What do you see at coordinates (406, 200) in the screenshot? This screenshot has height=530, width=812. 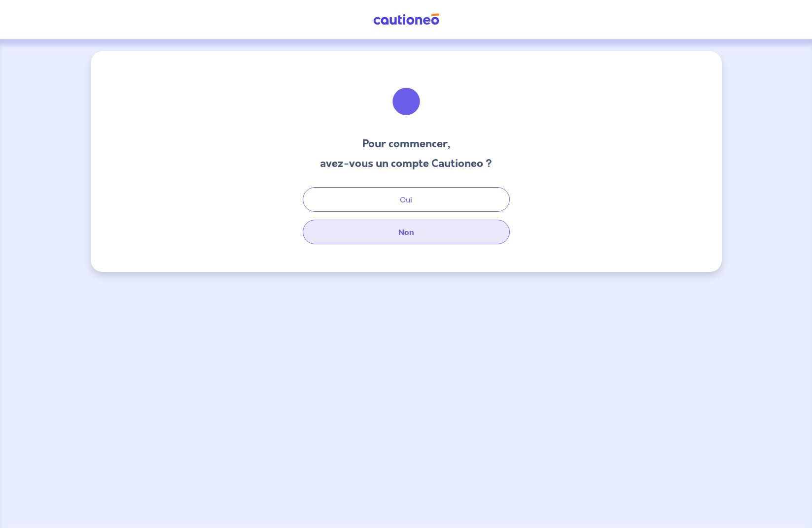 I see `button: Oui` at bounding box center [406, 200].